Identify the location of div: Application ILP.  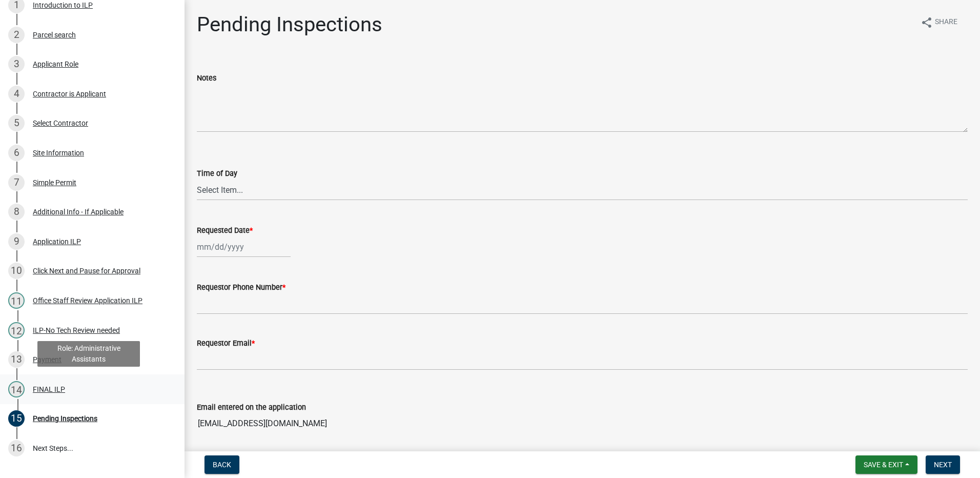
(57, 241).